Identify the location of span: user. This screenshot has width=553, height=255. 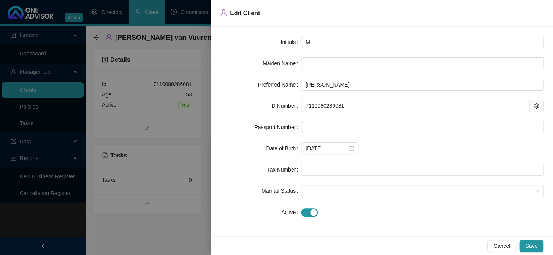
(224, 13).